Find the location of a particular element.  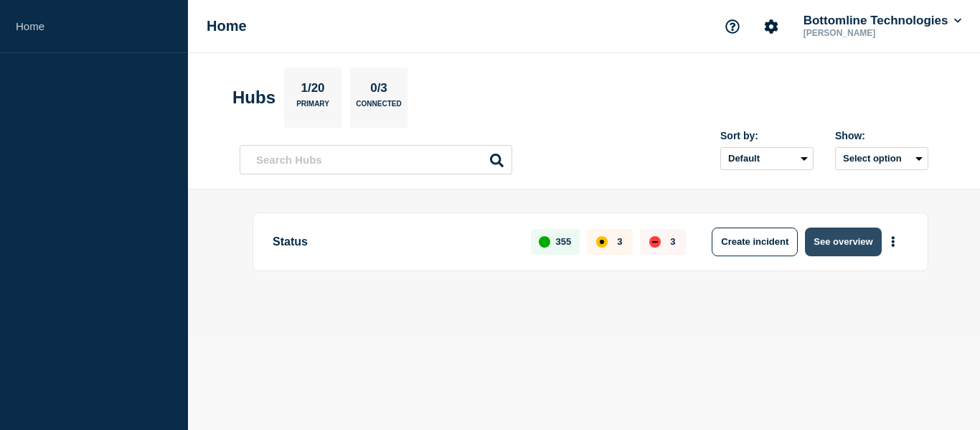

button: Bottomline Technologies is located at coordinates (882, 21).